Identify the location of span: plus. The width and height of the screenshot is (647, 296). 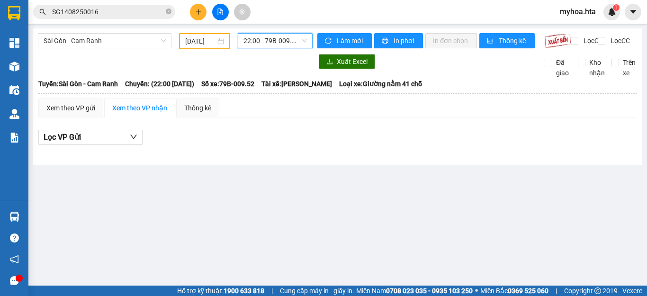
(198, 12).